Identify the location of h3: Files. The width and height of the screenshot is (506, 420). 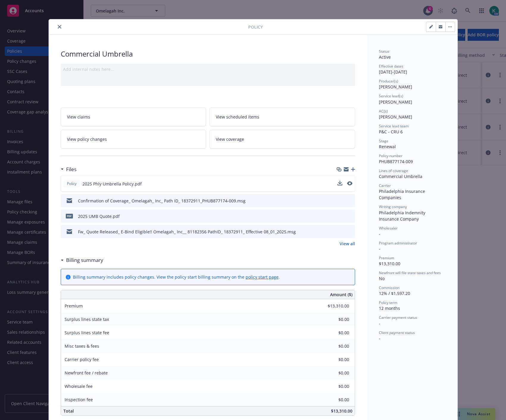
(71, 169).